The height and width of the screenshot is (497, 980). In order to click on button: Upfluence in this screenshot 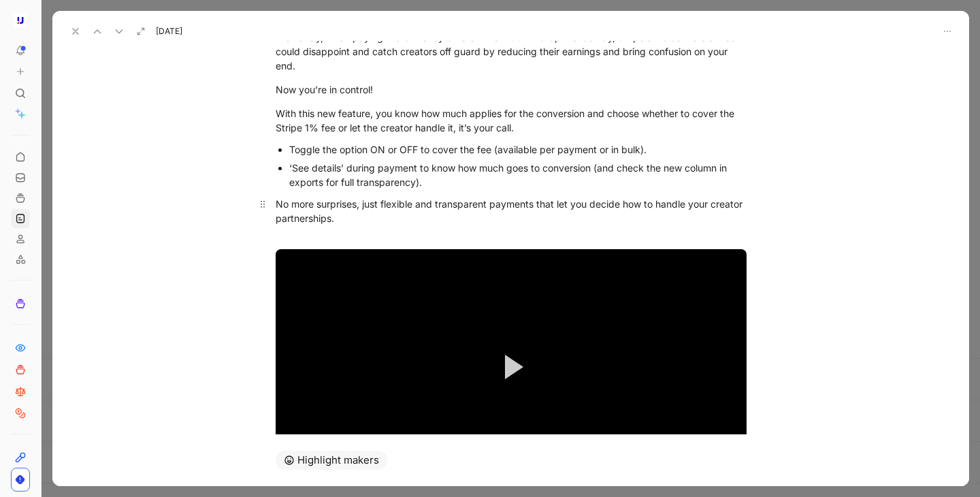, I will do `click(21, 21)`.